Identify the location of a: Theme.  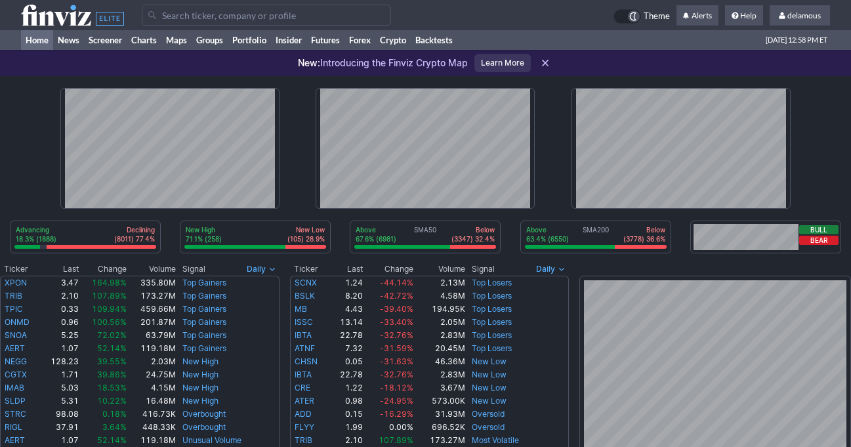
(641, 16).